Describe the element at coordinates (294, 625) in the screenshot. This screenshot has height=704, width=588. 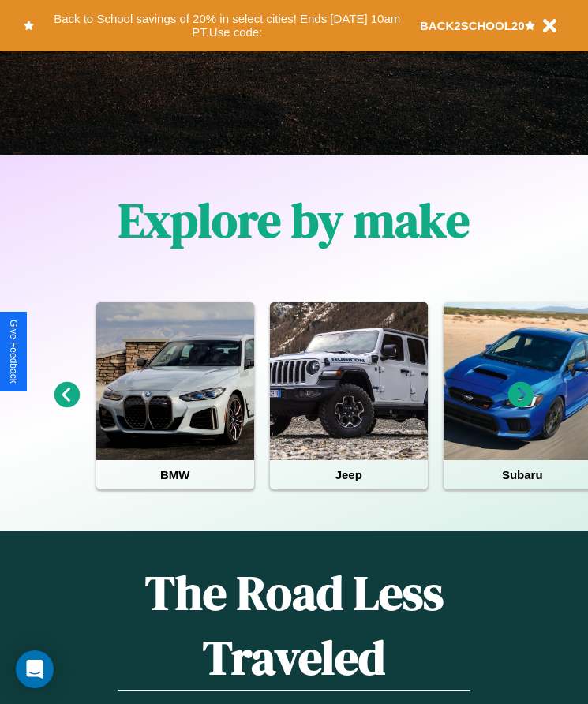
I see `h1: The Road Less Traveled` at that location.